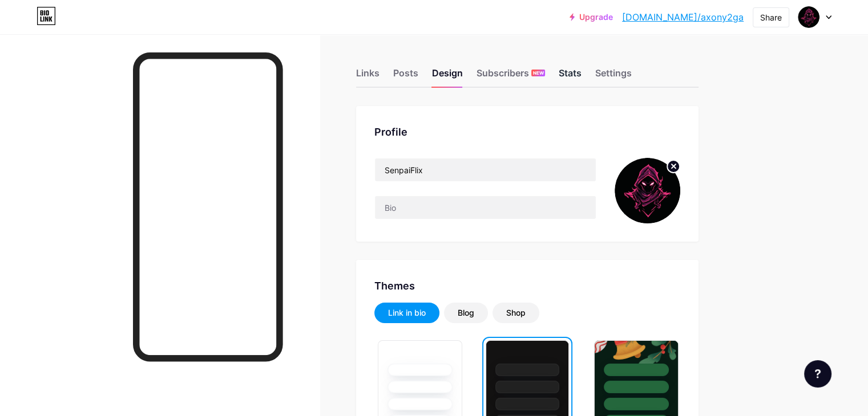 Image resolution: width=868 pixels, height=416 pixels. What do you see at coordinates (516, 313) in the screenshot?
I see `div: Shop` at bounding box center [516, 313].